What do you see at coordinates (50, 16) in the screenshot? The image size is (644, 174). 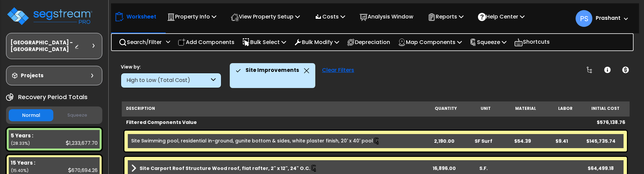 I see `img: logo_pro_r.png` at bounding box center [50, 16].